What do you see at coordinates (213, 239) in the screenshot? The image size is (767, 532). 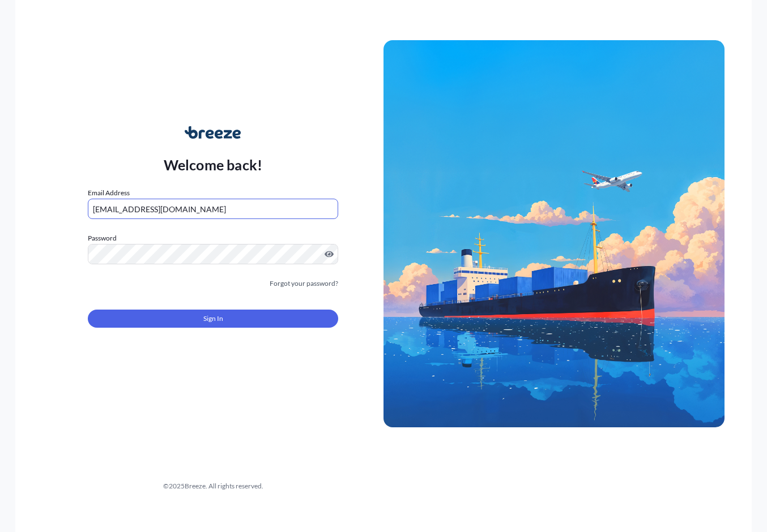 I see `label: Password` at bounding box center [213, 239].